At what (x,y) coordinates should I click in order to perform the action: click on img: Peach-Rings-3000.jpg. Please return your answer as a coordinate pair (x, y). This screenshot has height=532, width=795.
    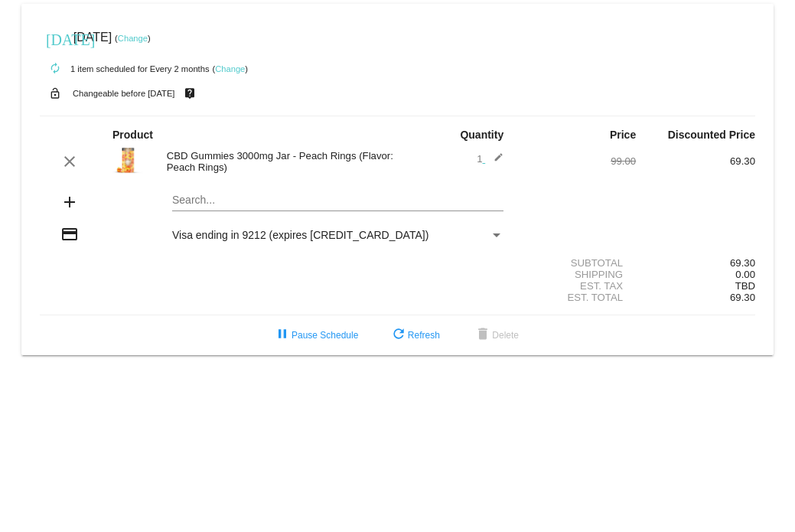
    Looking at the image, I should click on (128, 160).